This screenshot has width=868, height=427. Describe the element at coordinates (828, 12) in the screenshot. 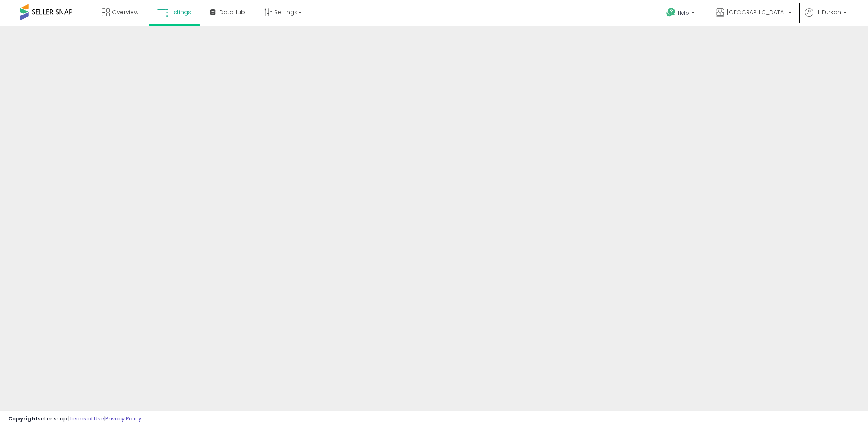

I see `span: Hi Furkan` at that location.